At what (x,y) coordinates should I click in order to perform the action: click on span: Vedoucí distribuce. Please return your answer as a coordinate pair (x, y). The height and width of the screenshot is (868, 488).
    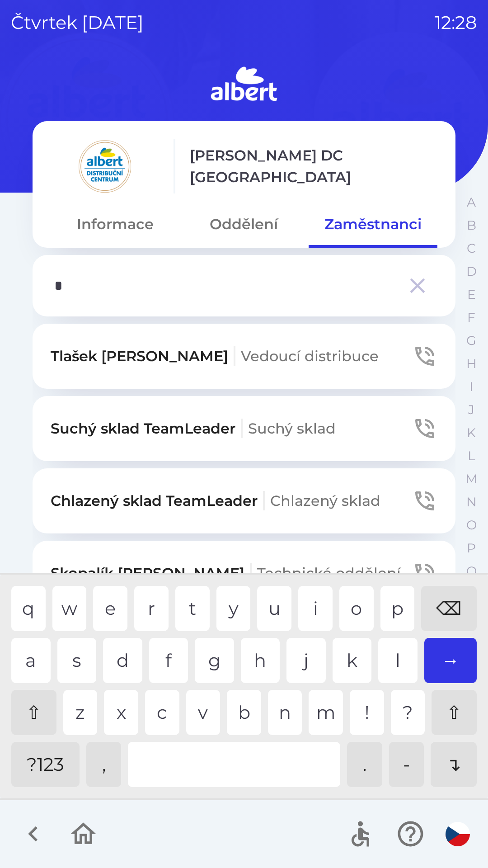
    Looking at the image, I should click on (310, 356).